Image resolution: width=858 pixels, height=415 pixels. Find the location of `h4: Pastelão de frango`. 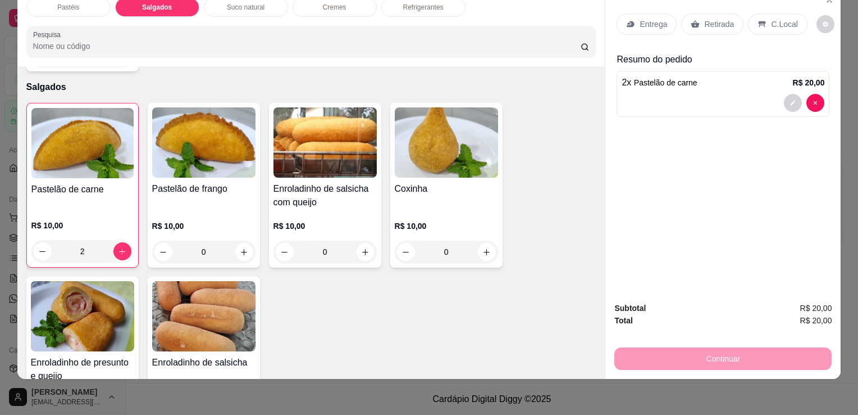

h4: Pastelão de frango is located at coordinates (204, 189).